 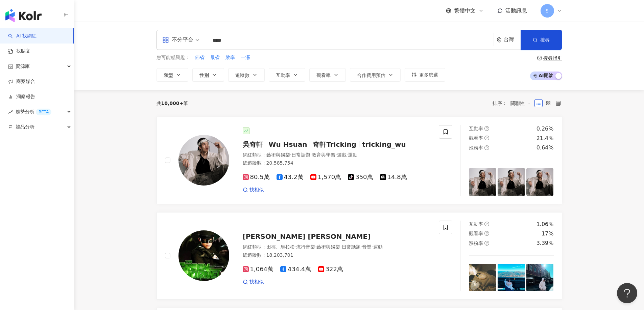 What do you see at coordinates (512, 40) in the screenshot?
I see `div: 台灣` at bounding box center [512, 40].